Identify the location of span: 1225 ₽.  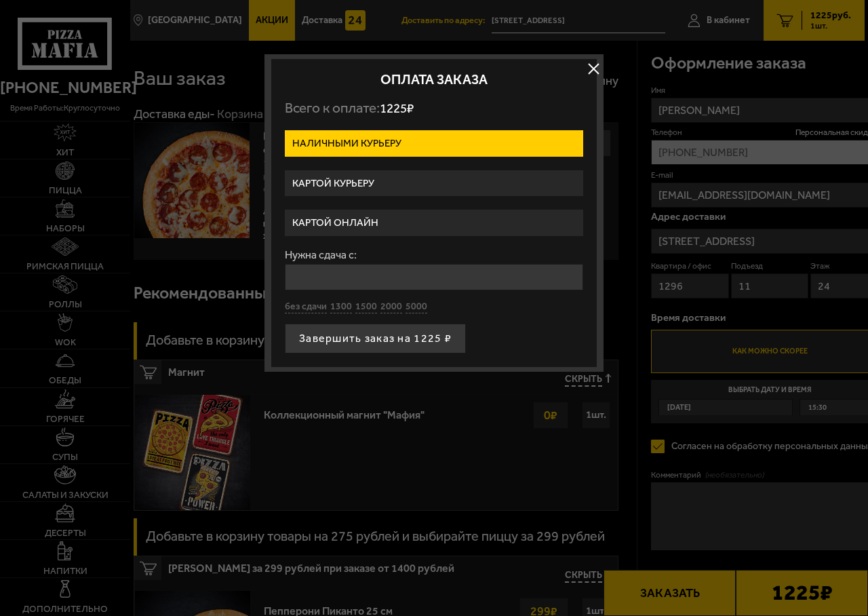
(397, 108).